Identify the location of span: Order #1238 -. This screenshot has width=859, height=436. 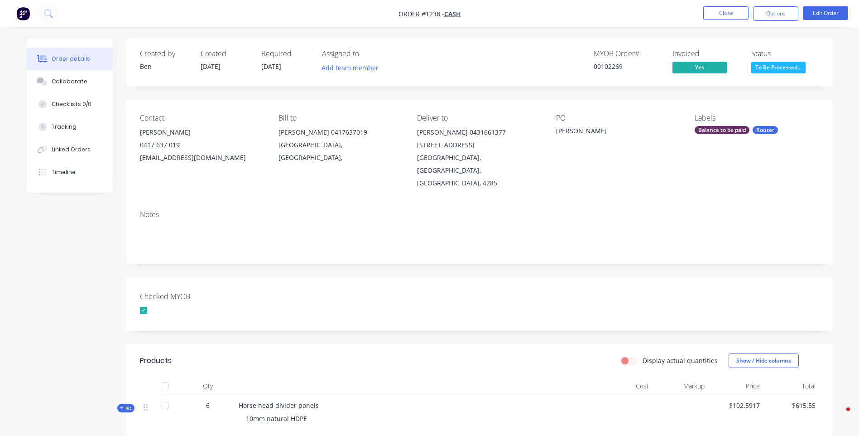
(421, 14).